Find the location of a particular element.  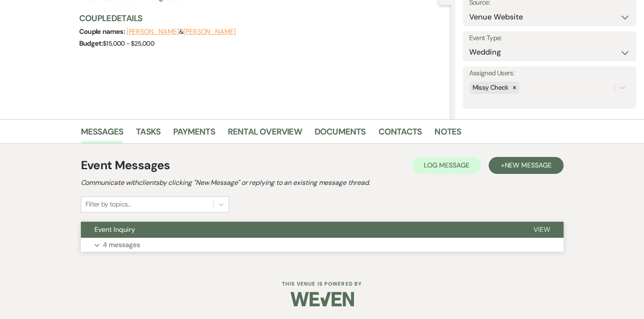

div: Filter by topics... is located at coordinates (108, 205).